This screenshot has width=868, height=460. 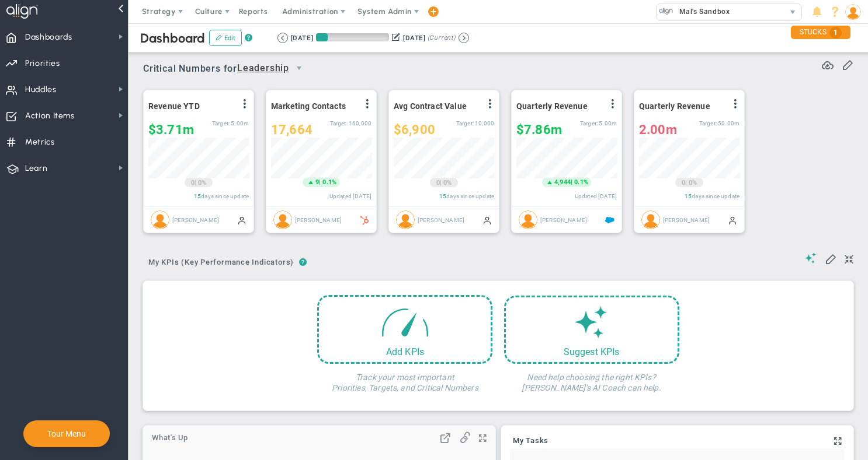 What do you see at coordinates (821, 32) in the screenshot?
I see `div: STUCKS` at bounding box center [821, 32].